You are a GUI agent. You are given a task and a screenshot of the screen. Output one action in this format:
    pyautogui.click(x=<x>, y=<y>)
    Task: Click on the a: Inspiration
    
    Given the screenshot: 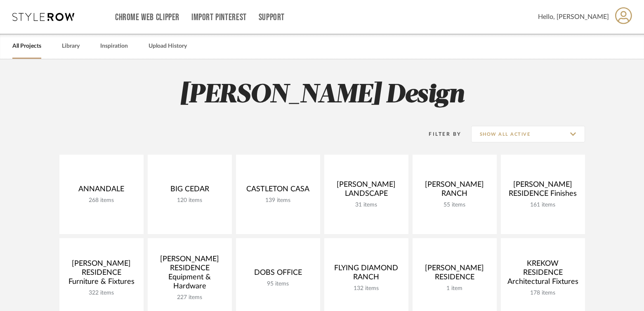 What is the action you would take?
    pyautogui.click(x=114, y=46)
    